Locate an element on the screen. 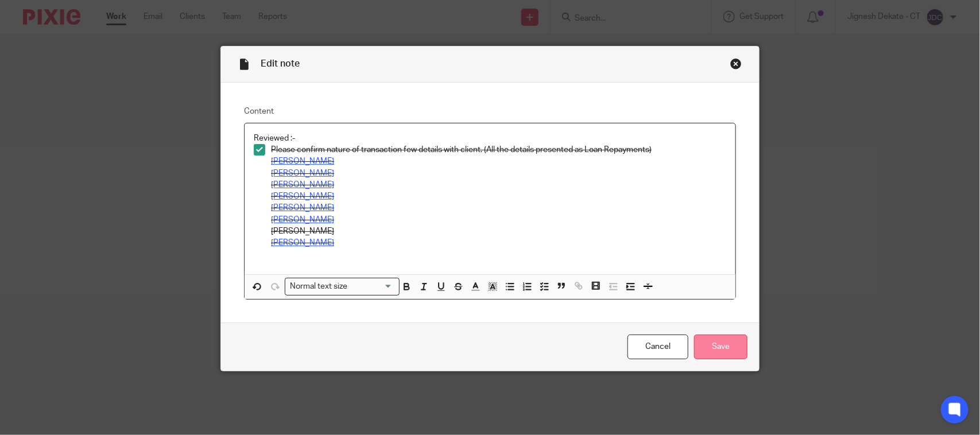 Image resolution: width=980 pixels, height=435 pixels. p: Please confirm nature of transaction few details with client. (All the details presented as Loan ... is located at coordinates (498, 150).